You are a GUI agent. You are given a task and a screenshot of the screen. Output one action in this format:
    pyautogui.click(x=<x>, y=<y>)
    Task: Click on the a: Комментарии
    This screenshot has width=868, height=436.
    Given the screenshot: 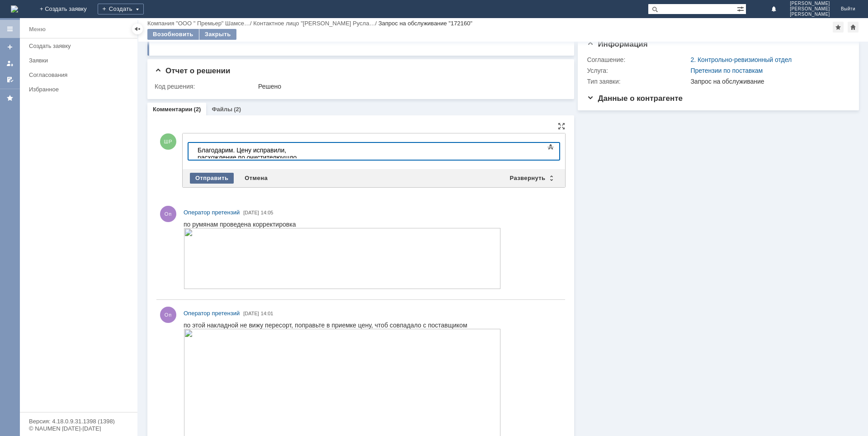 What is the action you would take?
    pyautogui.click(x=172, y=109)
    